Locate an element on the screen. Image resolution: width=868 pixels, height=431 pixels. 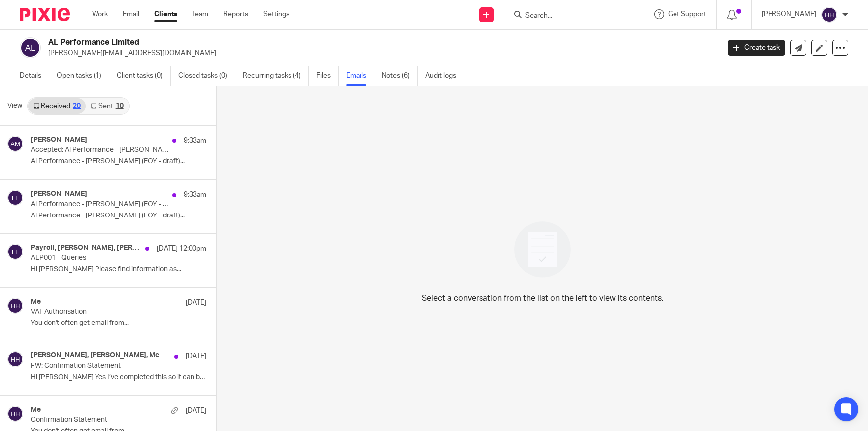
p: You don't often get email from... is located at coordinates (119, 323).